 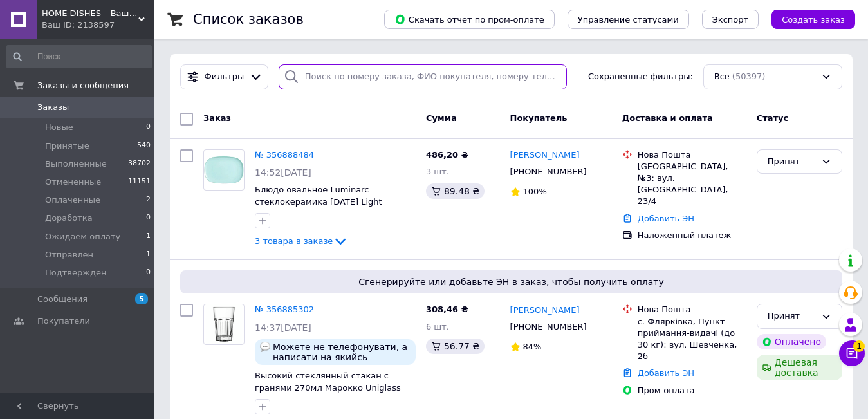 What do you see at coordinates (148, 200) in the screenshot?
I see `span: 2` at bounding box center [148, 200].